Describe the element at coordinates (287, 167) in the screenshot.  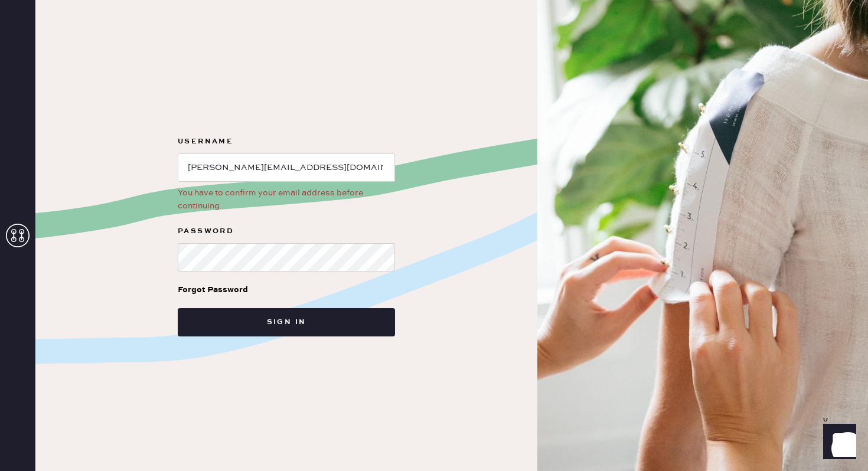
I see `input: e.g. john@doe.com` at that location.